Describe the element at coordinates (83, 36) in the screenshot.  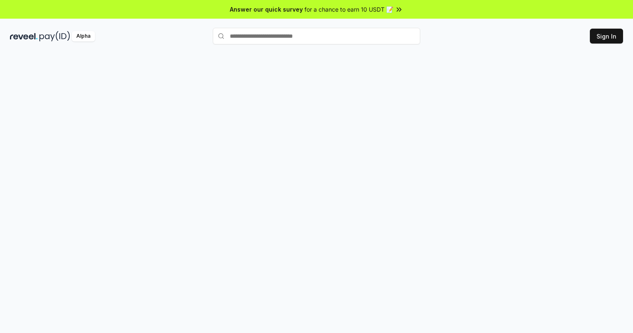
I see `div: Alpha` at that location.